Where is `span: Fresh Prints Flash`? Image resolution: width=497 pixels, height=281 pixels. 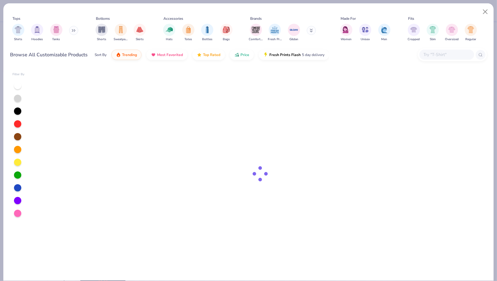
span: Fresh Prints Flash is located at coordinates (285, 55).